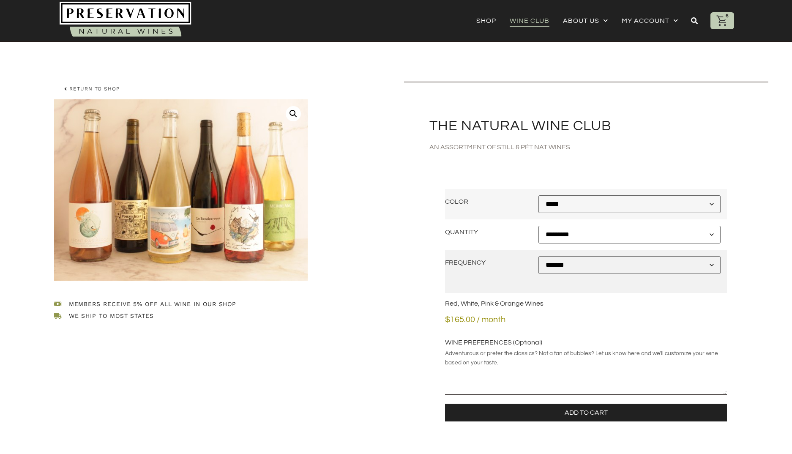  What do you see at coordinates (491, 319) in the screenshot?
I see `span: / month` at bounding box center [491, 319].